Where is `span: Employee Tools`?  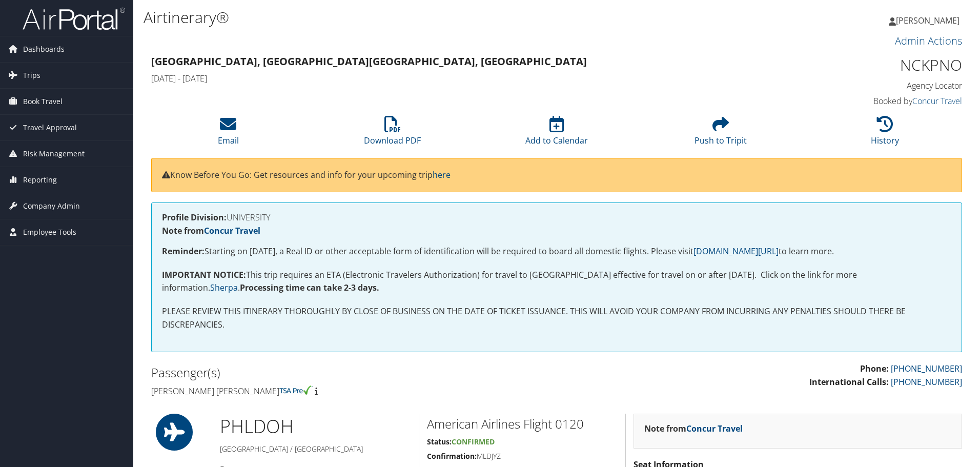 span: Employee Tools is located at coordinates (49, 232).